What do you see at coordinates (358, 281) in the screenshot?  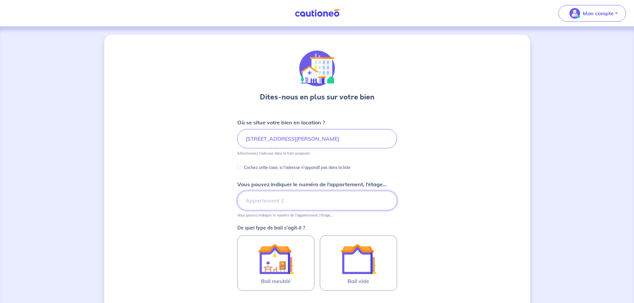 I see `span: Bail vide` at bounding box center [358, 281].